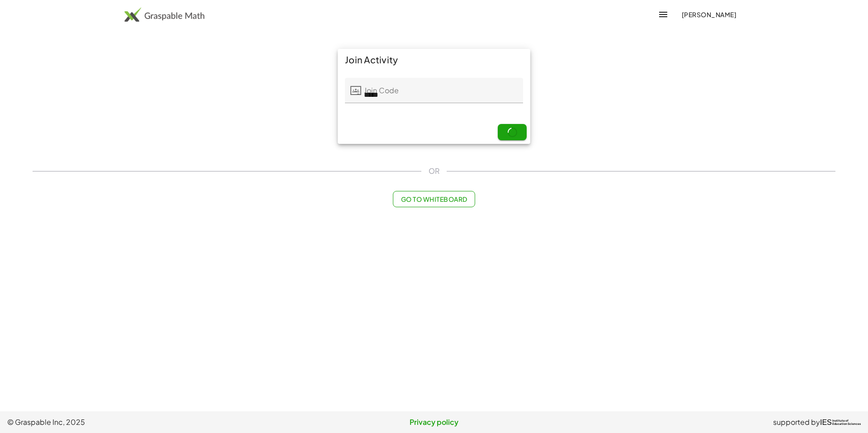 This screenshot has height=433, width=868. Describe the element at coordinates (149, 422) in the screenshot. I see `span: © Graspable Inc, 2025` at that location.